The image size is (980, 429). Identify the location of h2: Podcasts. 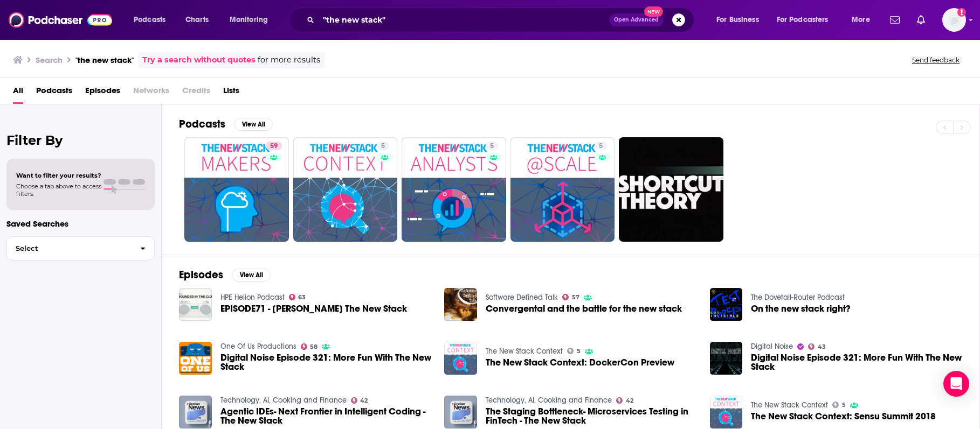
(202, 124).